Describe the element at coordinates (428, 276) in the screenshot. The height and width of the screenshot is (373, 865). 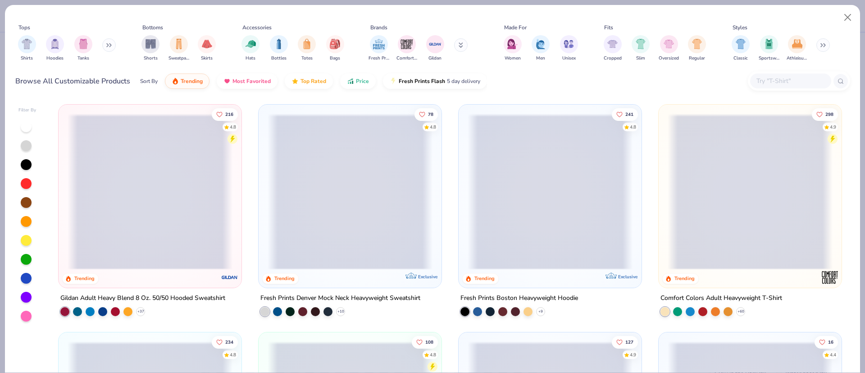
I see `span: Exclusive` at that location.